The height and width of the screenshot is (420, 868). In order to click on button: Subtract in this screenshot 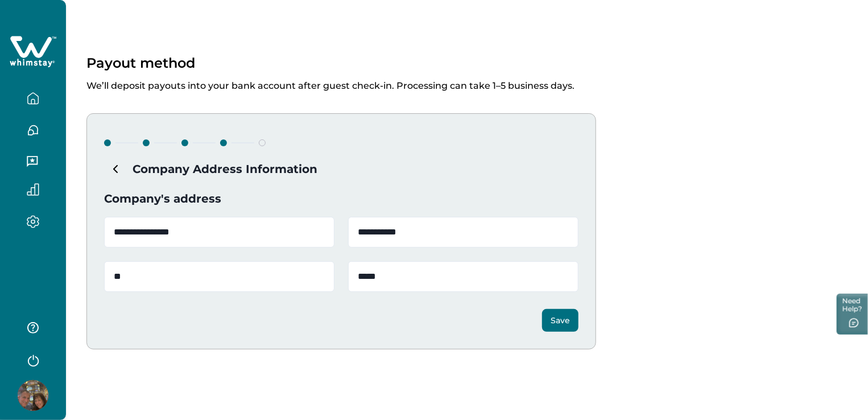, I will do `click(115, 169)`.